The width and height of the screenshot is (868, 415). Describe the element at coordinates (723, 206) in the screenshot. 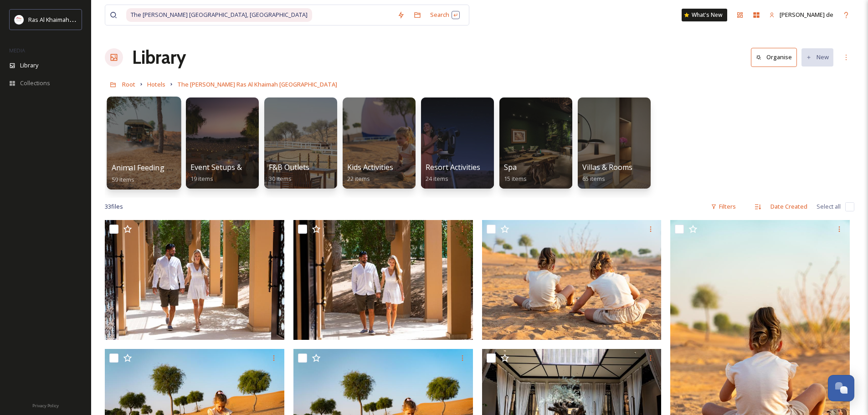

I see `div: Filters` at that location.